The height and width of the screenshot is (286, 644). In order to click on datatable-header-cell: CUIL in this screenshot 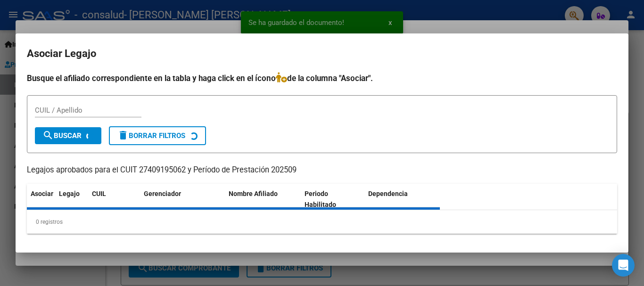, I will do `click(114, 199)`.